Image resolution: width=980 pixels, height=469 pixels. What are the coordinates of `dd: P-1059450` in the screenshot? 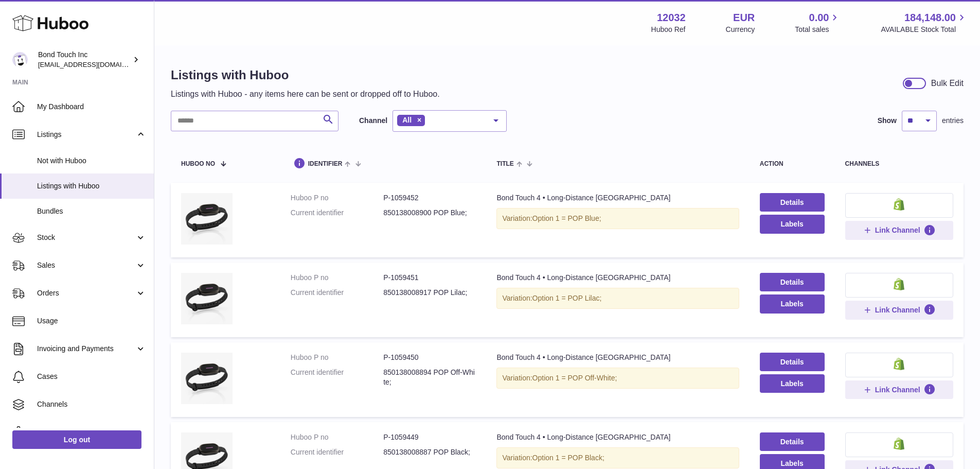 It's located at (430, 357).